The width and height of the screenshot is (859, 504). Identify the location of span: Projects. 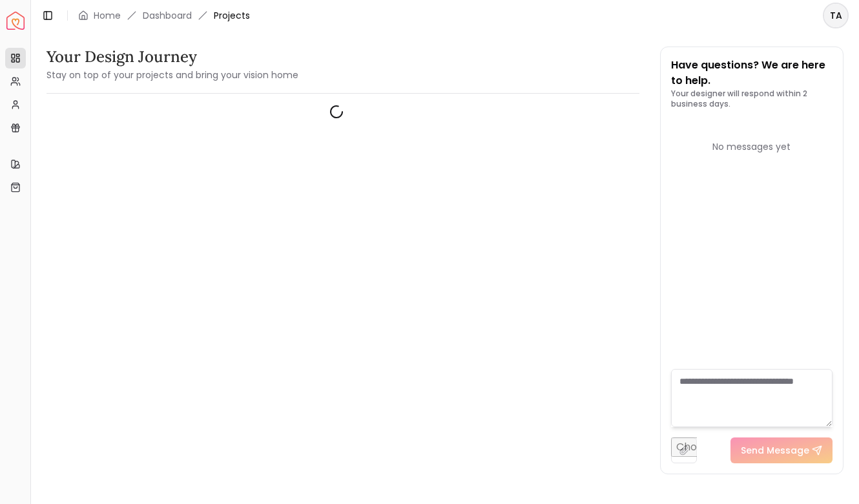
(232, 15).